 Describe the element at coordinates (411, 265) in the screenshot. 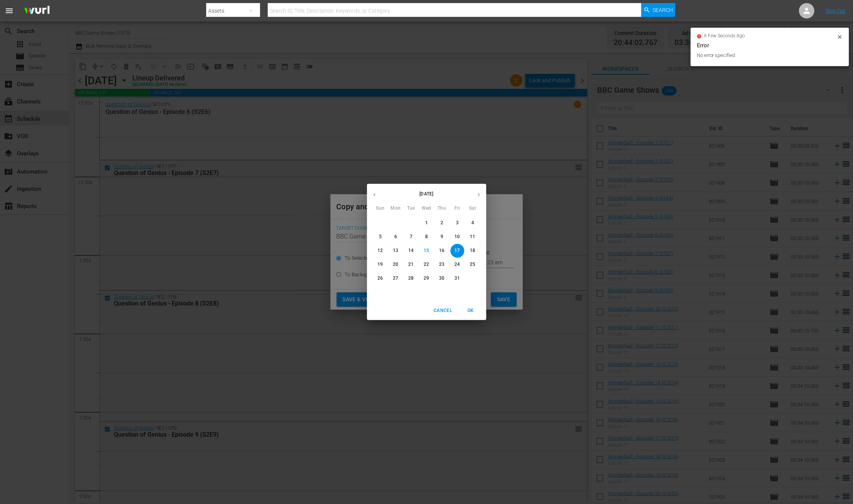

I see `button: 21` at that location.